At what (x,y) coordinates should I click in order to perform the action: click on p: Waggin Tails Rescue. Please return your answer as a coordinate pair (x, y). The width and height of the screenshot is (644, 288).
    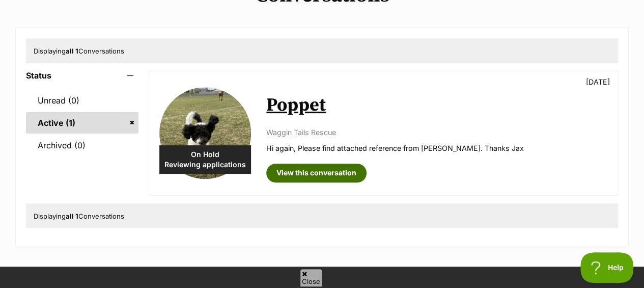
    Looking at the image, I should click on (437, 132).